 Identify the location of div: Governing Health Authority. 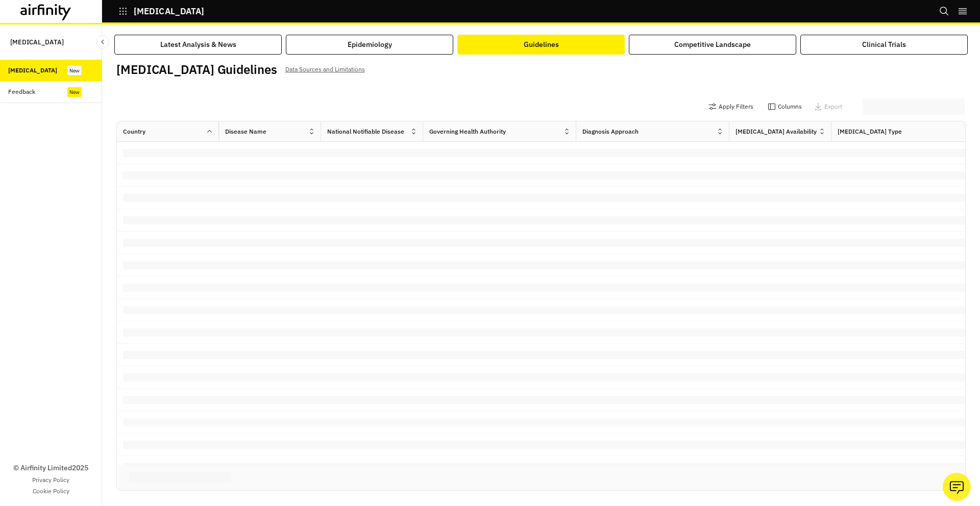
(467, 132).